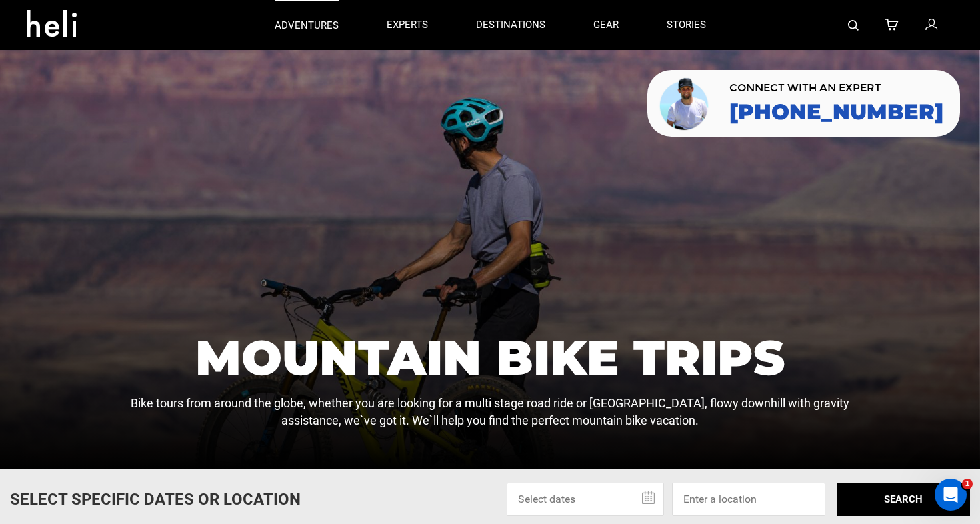  Describe the element at coordinates (835, 88) in the screenshot. I see `span: CONNECT WITH AN EXPERT` at that location.